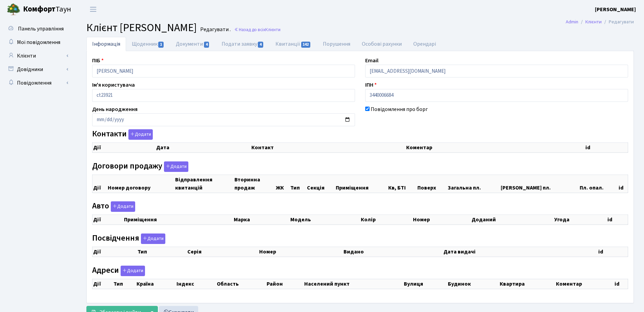  What do you see at coordinates (353, 284) in the screenshot?
I see `th: Населений пункт` at bounding box center [353, 284].